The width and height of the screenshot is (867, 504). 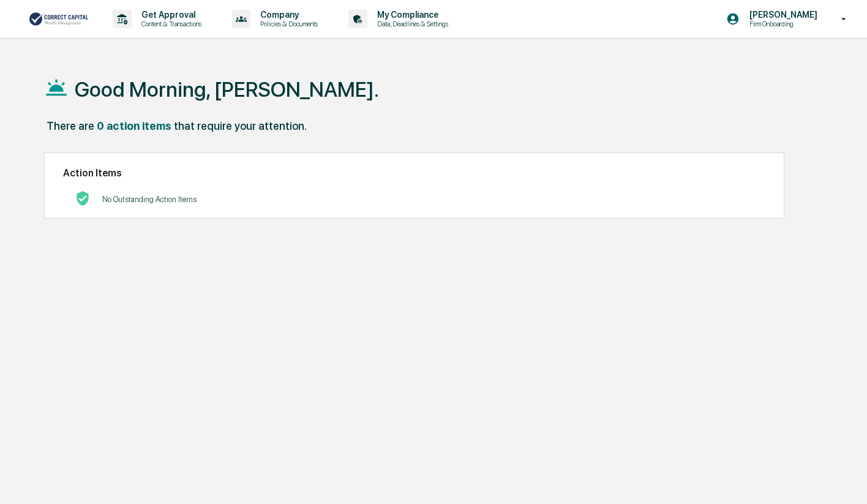 I want to click on div: 0 action items, so click(x=134, y=125).